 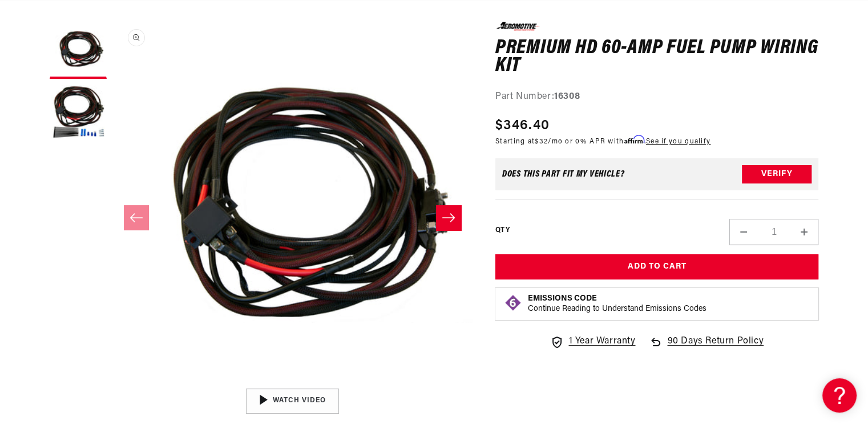 What do you see at coordinates (603, 141) in the screenshot?
I see `p: Starting at /mo or 0% APR with .` at bounding box center [603, 141].